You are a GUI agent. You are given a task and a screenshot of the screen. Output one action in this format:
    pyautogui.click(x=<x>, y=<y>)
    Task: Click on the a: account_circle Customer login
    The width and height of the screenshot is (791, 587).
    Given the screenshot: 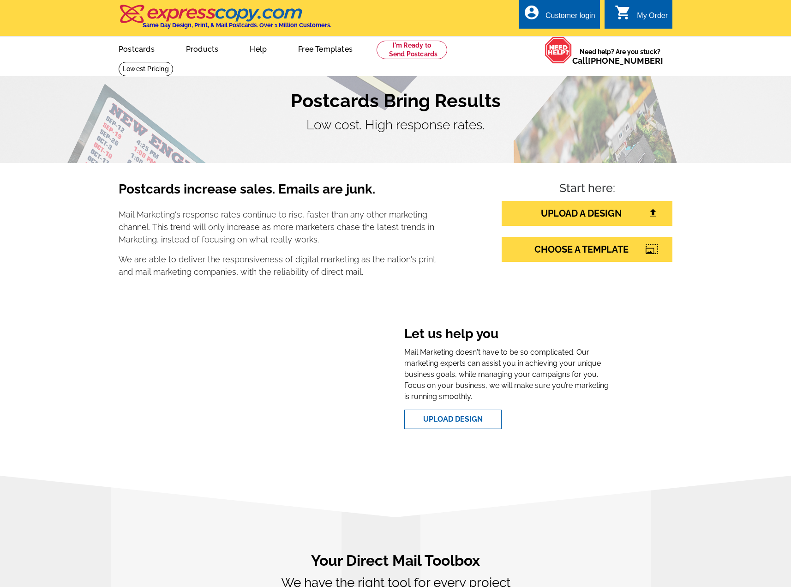 What is the action you would take?
    pyautogui.click(x=560, y=16)
    